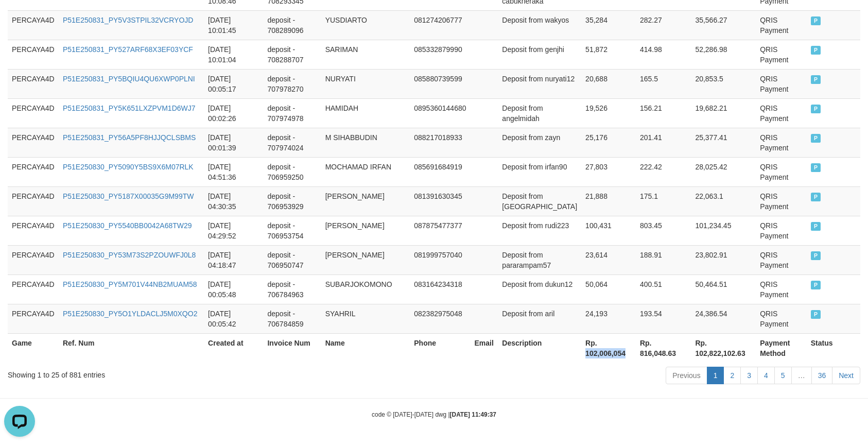  What do you see at coordinates (292, 348) in the screenshot?
I see `th: Invoice Num` at bounding box center [292, 348].